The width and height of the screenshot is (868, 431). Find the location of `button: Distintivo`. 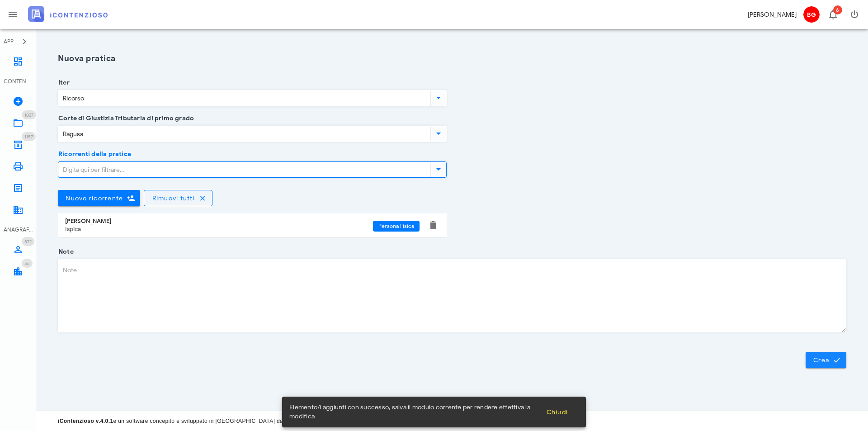

button: Distintivo is located at coordinates (832, 14).